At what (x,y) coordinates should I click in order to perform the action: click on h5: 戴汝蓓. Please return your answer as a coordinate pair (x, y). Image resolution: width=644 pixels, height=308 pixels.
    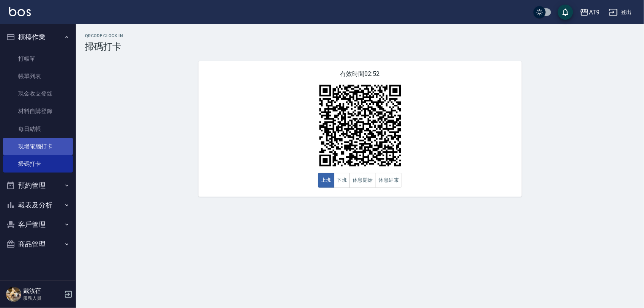
    Looking at the image, I should click on (43, 291).